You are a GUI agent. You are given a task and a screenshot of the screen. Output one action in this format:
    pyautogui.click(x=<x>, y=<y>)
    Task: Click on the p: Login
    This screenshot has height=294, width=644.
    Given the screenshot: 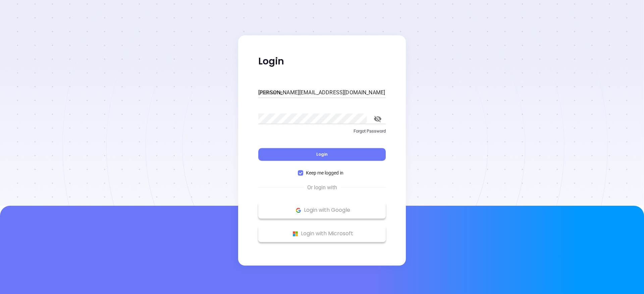 What is the action you would take?
    pyautogui.click(x=322, y=61)
    